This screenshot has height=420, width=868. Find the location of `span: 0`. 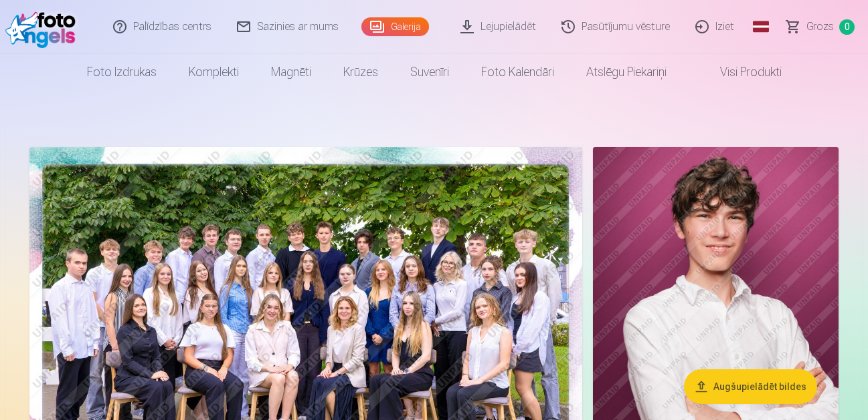

span: 0 is located at coordinates (846, 26).